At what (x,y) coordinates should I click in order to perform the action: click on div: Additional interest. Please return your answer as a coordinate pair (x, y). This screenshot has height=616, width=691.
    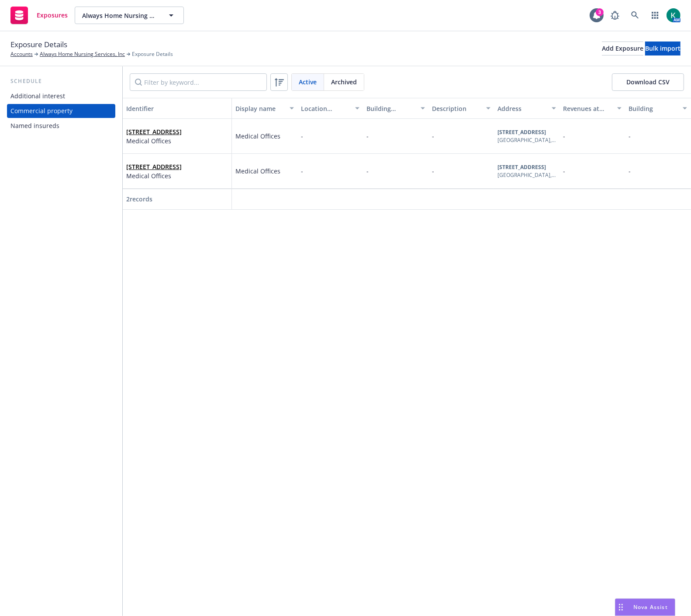
    Looking at the image, I should click on (37, 96).